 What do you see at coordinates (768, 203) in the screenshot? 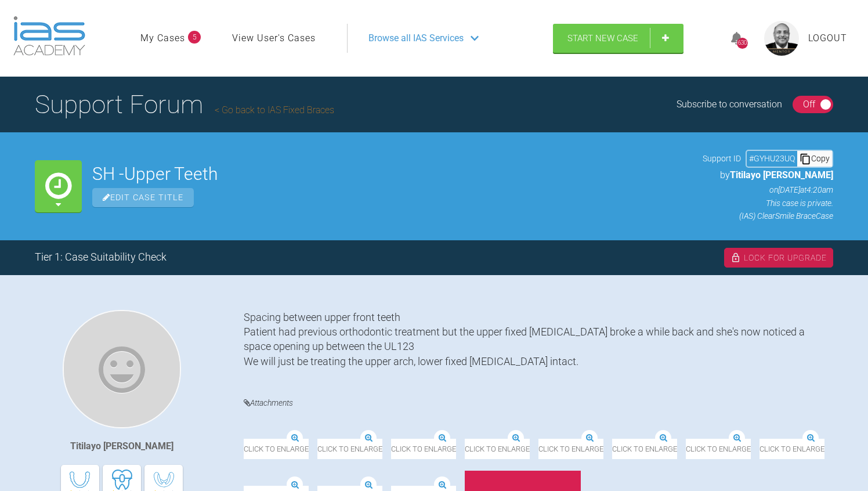
I see `p: This case is private.` at bounding box center [768, 203].